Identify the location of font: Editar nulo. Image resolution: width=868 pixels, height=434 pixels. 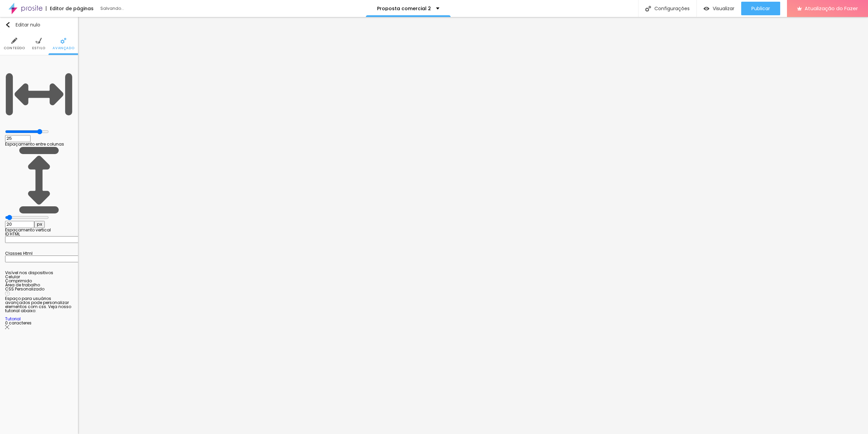
(28, 25).